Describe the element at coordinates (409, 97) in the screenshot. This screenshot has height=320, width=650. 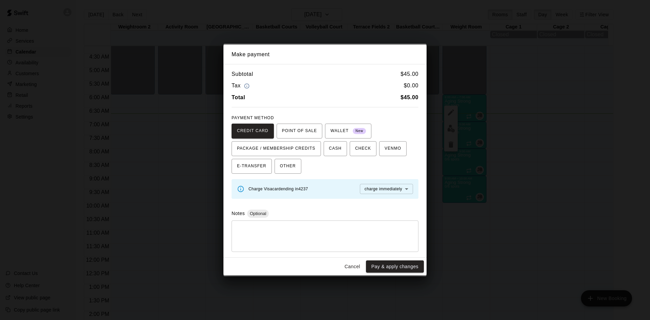
I see `b: $ 45.00` at that location.